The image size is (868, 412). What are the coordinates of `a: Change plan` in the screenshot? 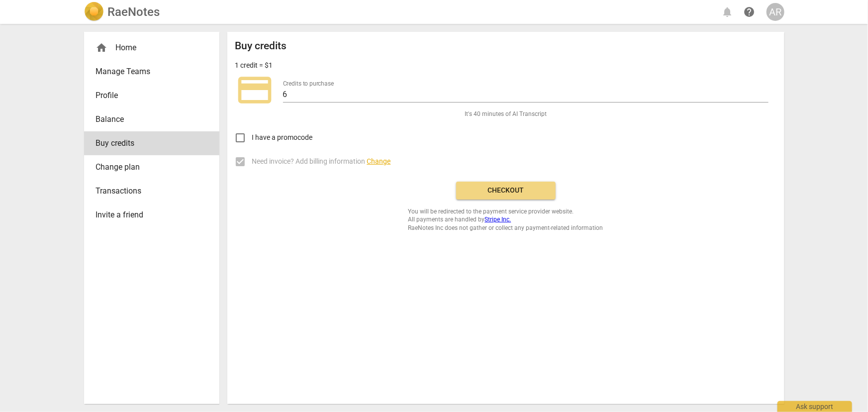 It's located at (152, 167).